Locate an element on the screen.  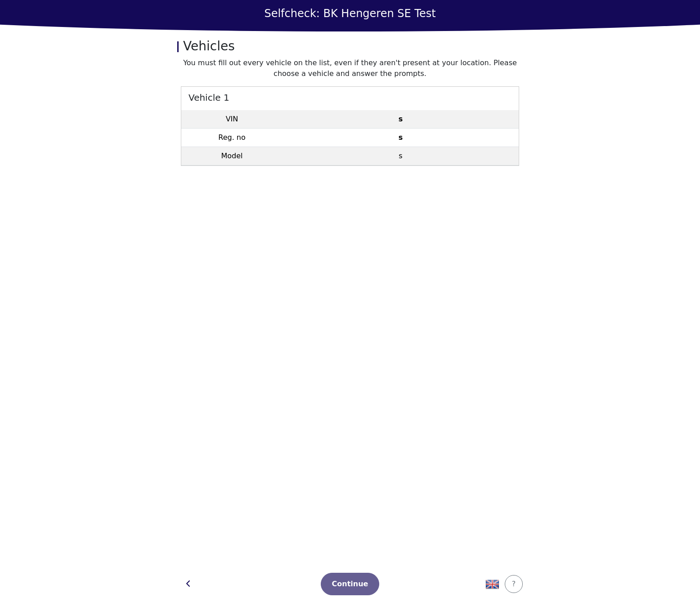
td: Model is located at coordinates (231, 156).